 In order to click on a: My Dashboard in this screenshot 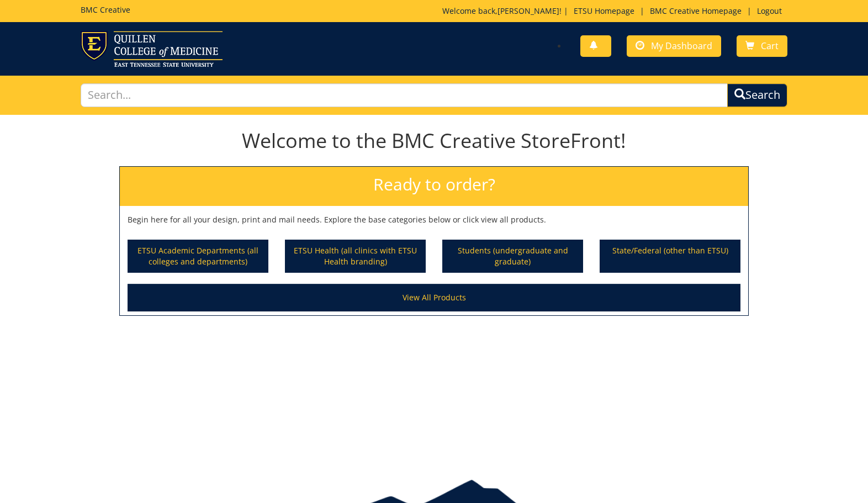, I will do `click(674, 46)`.